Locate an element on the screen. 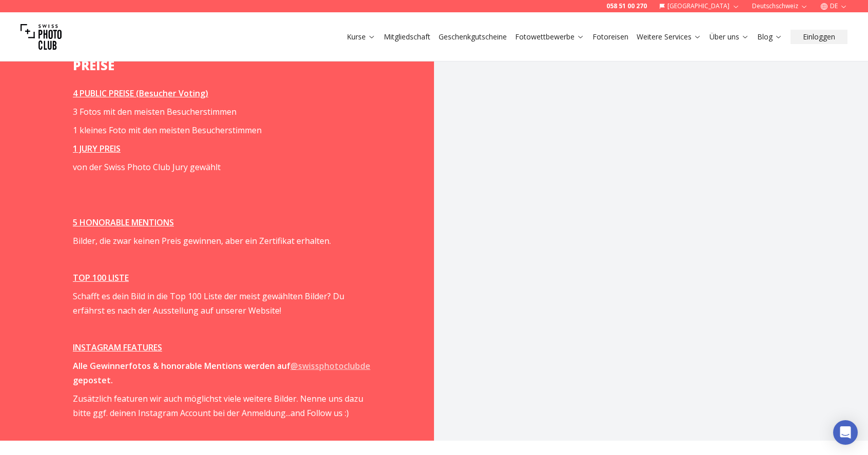 This screenshot has width=868, height=455. a: Weitere Services is located at coordinates (669, 37).